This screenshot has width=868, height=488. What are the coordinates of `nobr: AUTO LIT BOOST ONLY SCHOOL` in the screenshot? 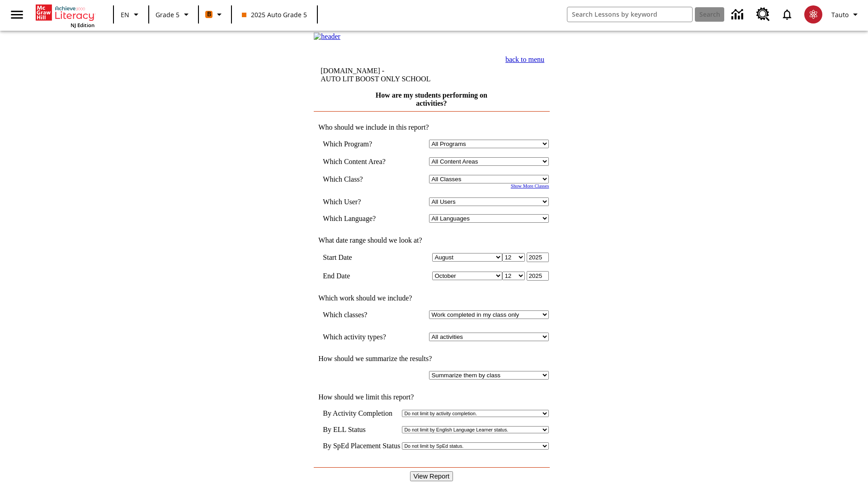 It's located at (376, 78).